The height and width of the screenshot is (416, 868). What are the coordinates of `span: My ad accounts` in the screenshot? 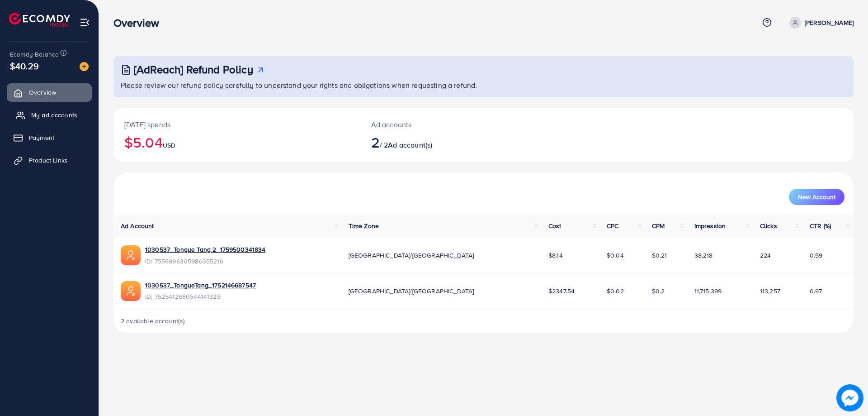 It's located at (54, 115).